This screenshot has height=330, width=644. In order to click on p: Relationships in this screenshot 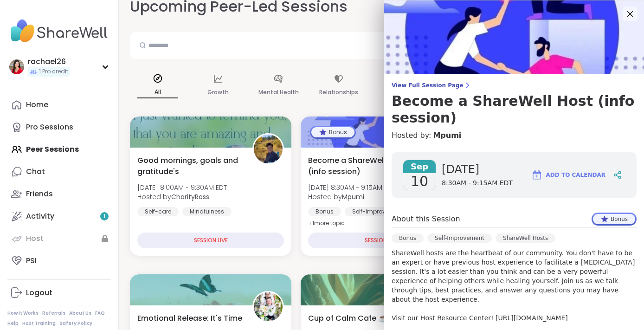, I will do `click(339, 92)`.